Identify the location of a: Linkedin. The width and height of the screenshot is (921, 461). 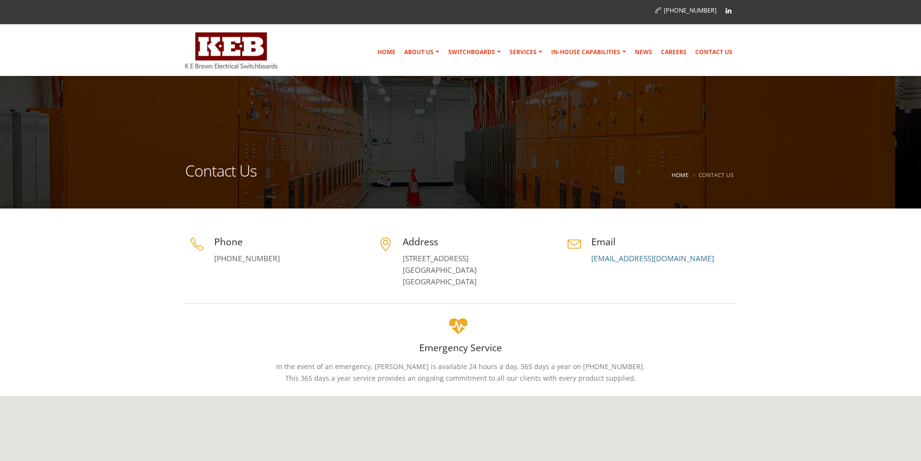
(728, 11).